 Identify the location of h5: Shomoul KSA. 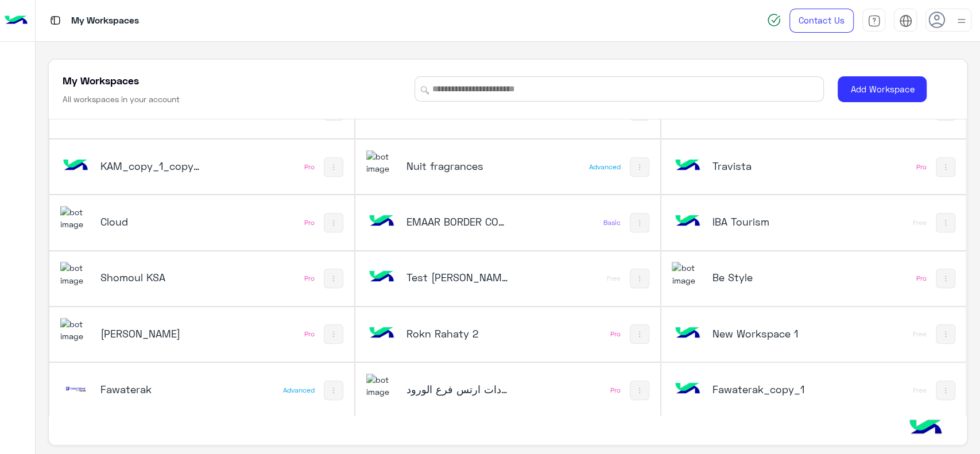
(151, 277).